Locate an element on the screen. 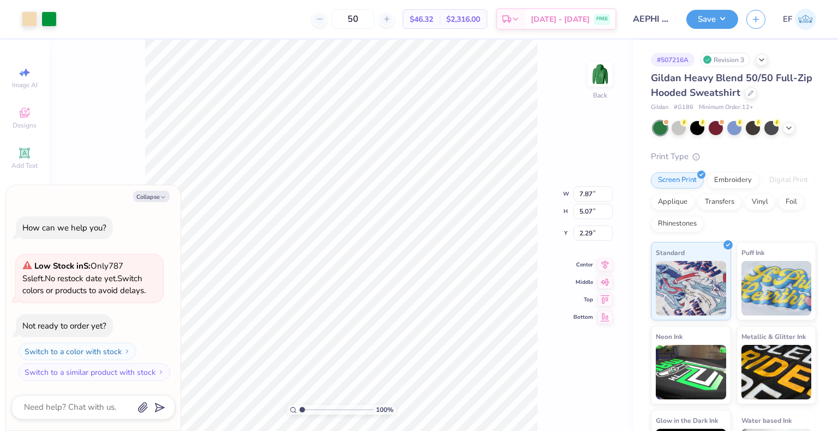 Image resolution: width=838 pixels, height=431 pixels. span: Minimum Order: 12 + is located at coordinates (726, 107).